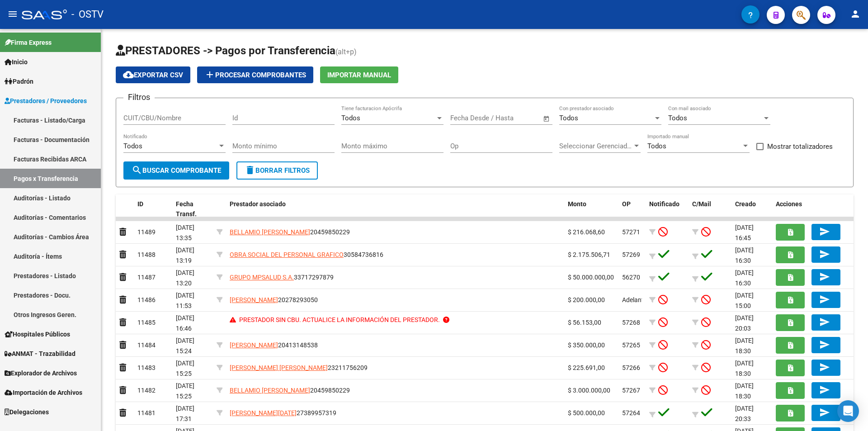  Describe the element at coordinates (146, 232) in the screenshot. I see `span: 11489` at that location.